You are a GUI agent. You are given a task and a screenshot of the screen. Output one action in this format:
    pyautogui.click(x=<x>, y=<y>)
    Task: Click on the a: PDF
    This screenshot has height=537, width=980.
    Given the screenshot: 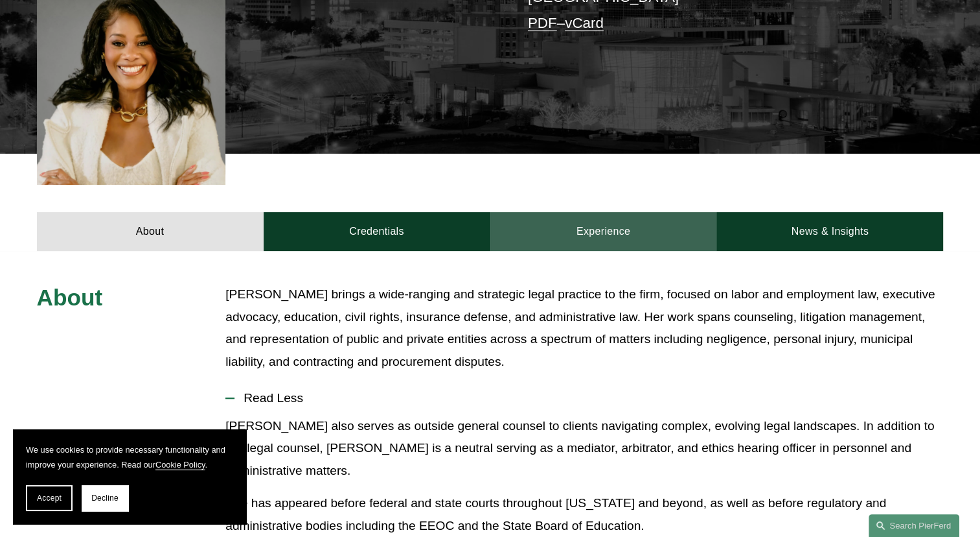 What is the action you would take?
    pyautogui.click(x=542, y=22)
    